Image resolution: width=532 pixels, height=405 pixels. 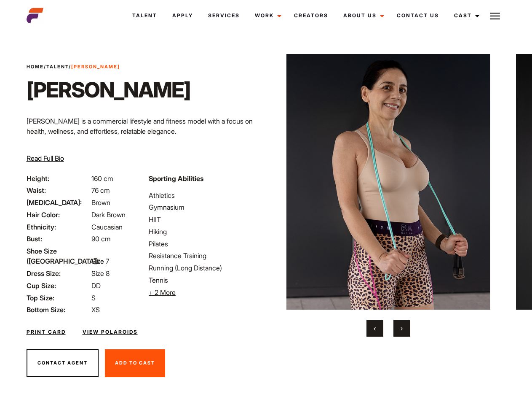 I want to click on a: Apply, so click(x=182, y=16).